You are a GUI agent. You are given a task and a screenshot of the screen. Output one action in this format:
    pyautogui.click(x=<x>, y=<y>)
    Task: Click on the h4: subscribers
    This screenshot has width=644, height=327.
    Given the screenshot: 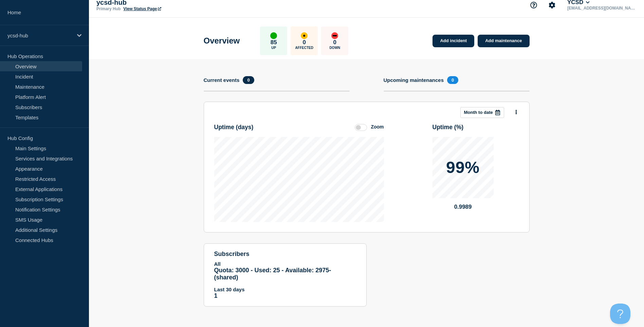 What is the action you would take?
    pyautogui.click(x=285, y=254)
    